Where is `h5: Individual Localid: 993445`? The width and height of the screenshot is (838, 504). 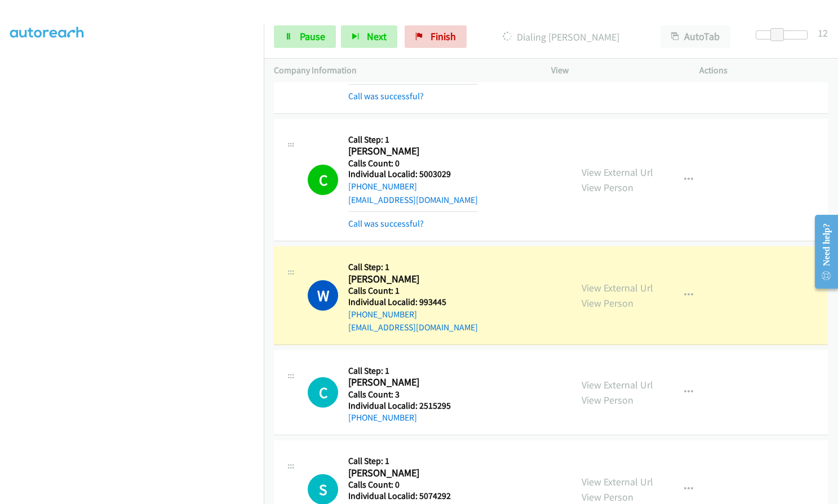 h5: Individual Localid: 993445 is located at coordinates (413, 302).